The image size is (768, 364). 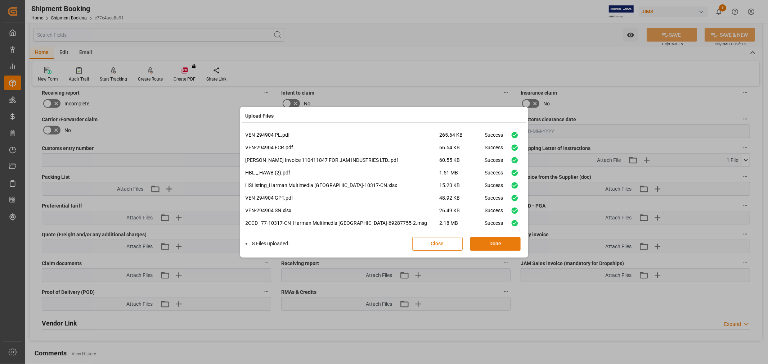 What do you see at coordinates (342, 173) in the screenshot?
I see `p: HBL _ HAWB (2).pdf` at bounding box center [342, 173].